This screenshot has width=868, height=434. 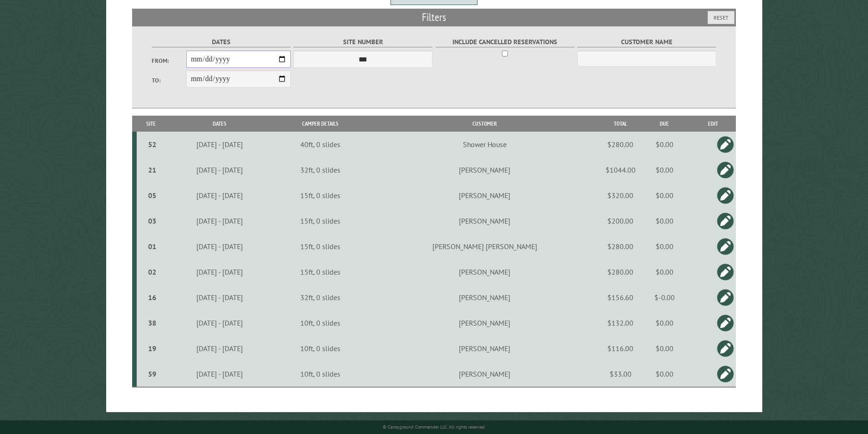 I want to click on td: $116.00, so click(x=620, y=348).